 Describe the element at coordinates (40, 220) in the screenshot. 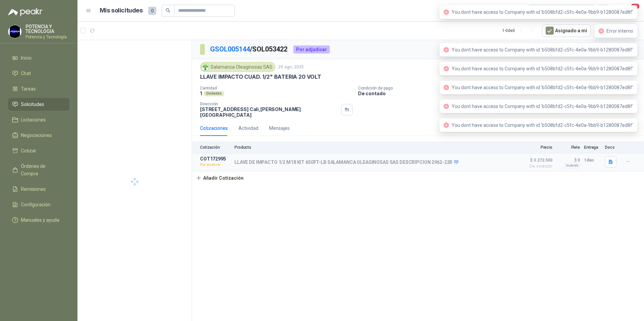

I see `span: Manuales y ayuda` at that location.